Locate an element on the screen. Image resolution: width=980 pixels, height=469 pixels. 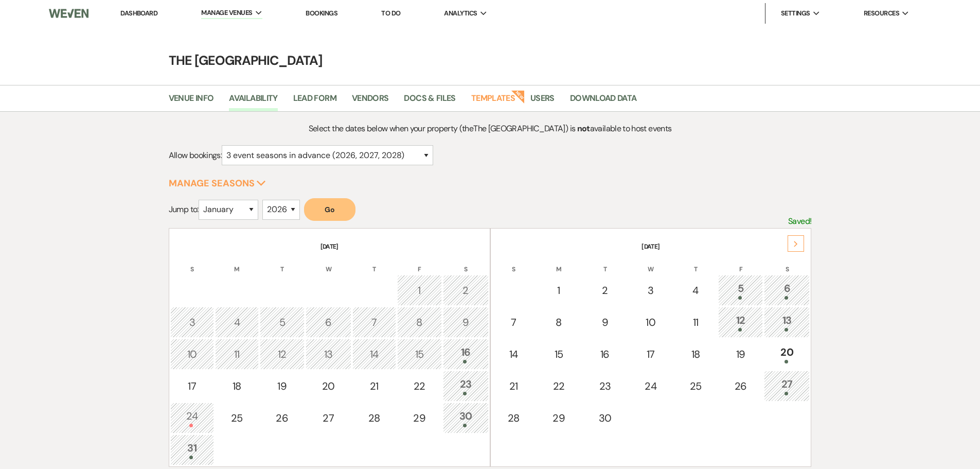
span: Settings is located at coordinates (796, 13).